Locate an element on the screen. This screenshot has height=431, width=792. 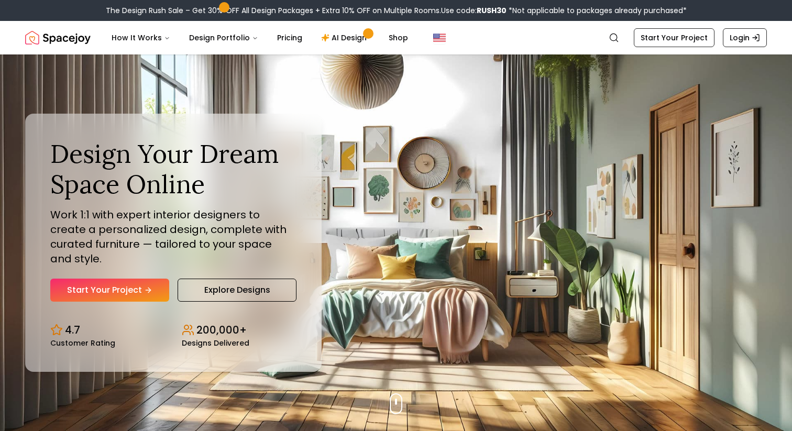
nav: Global is located at coordinates (396, 38).